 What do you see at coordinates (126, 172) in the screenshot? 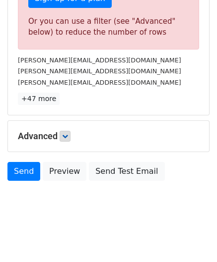
I see `a: Send Test Email` at bounding box center [126, 172].